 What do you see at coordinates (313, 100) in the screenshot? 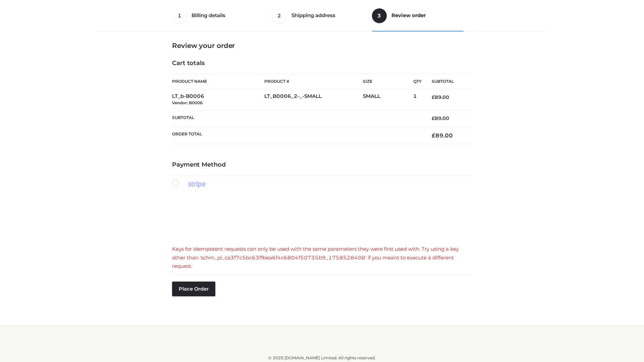
I see `td: LT_B0006_2-_-SMALL` at bounding box center [313, 100].